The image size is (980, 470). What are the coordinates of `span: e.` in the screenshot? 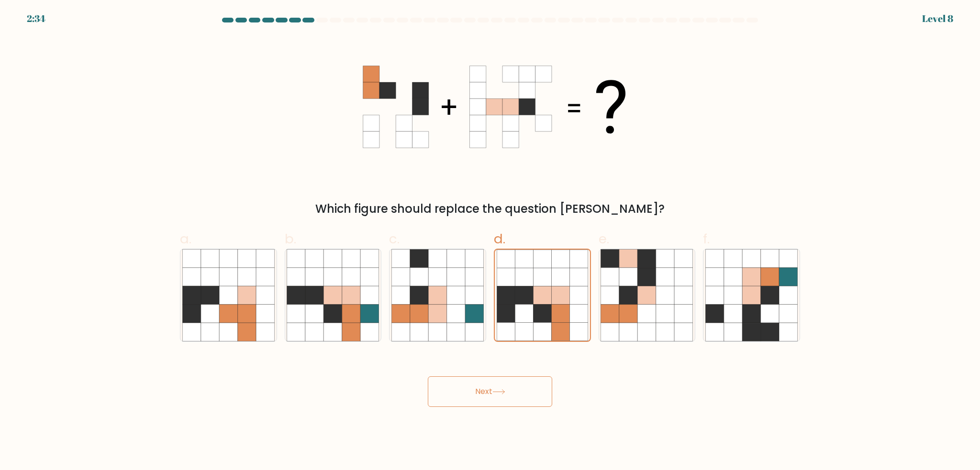 It's located at (604, 239).